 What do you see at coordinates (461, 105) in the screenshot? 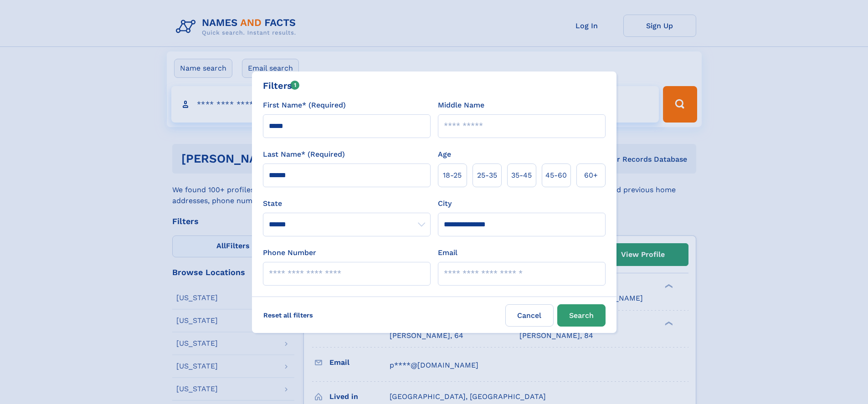
I see `label: Middle Name` at bounding box center [461, 105].